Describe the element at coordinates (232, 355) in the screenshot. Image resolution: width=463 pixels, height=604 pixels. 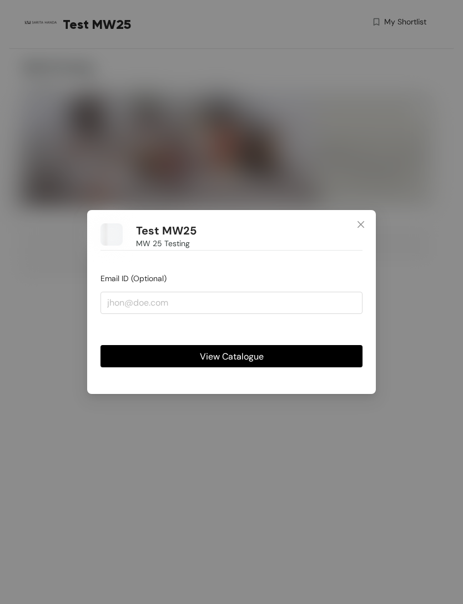
I see `span: View Catalogue` at that location.